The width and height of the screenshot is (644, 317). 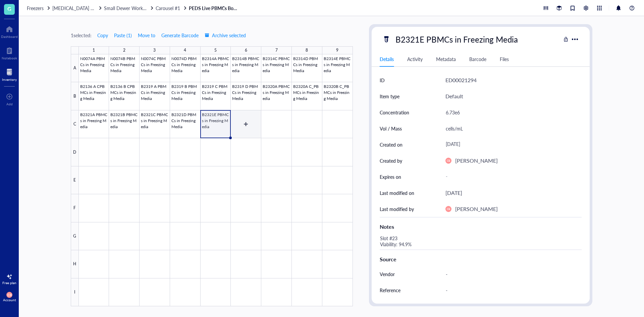 I want to click on div: Slot #23 Viability: 94.9%, so click(x=478, y=242).